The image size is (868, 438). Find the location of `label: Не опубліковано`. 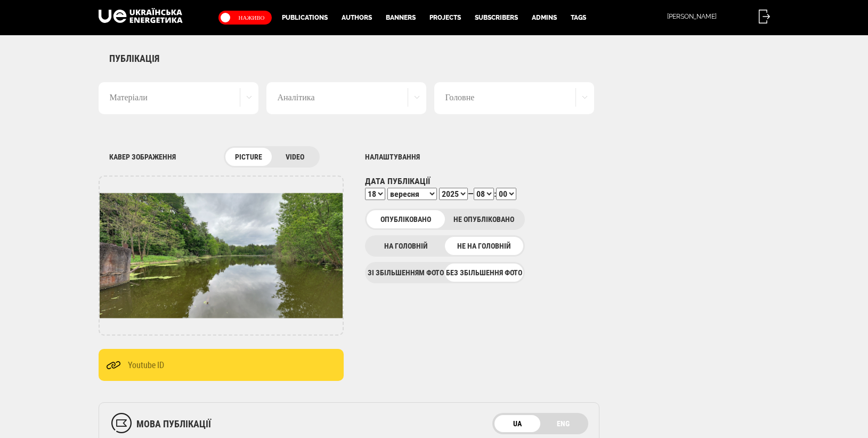

label: Не опубліковано is located at coordinates (484, 219).